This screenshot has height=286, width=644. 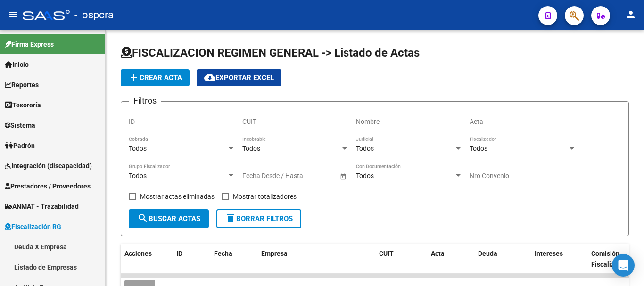 What do you see at coordinates (169, 219) in the screenshot?
I see `button: Buscar Actas` at bounding box center [169, 219].